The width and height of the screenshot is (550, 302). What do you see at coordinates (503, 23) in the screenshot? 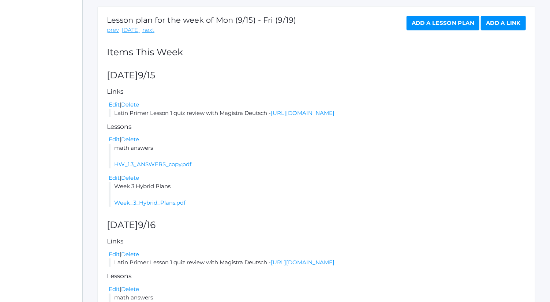
I see `a: Add a Link` at bounding box center [503, 23].